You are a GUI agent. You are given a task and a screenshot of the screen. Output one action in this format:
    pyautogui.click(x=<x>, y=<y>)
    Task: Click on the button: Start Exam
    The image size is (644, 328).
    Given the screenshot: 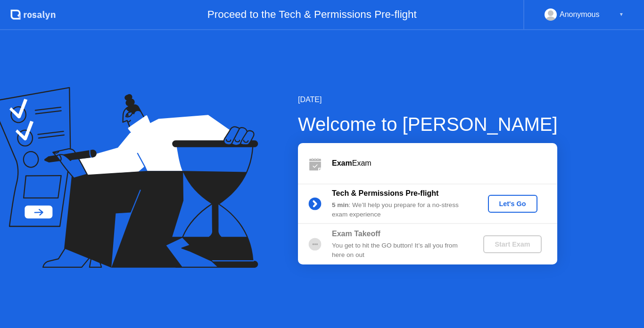 What is the action you would take?
    pyautogui.click(x=512, y=244)
    